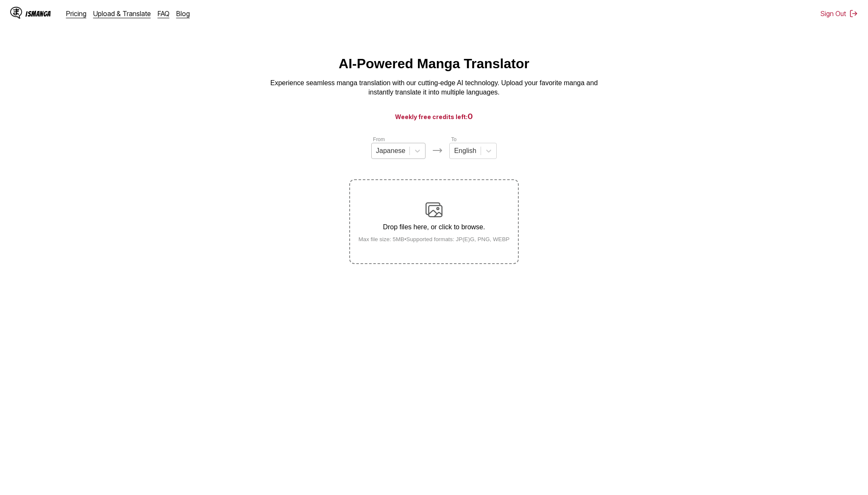 The width and height of the screenshot is (868, 495). I want to click on a: Upload & Translate, so click(122, 14).